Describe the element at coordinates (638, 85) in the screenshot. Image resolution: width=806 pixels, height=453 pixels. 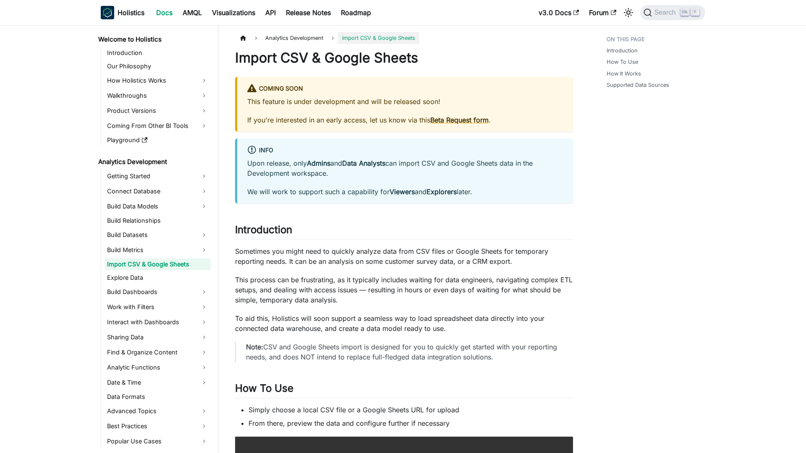
I see `a: Supported Data Sources` at that location.